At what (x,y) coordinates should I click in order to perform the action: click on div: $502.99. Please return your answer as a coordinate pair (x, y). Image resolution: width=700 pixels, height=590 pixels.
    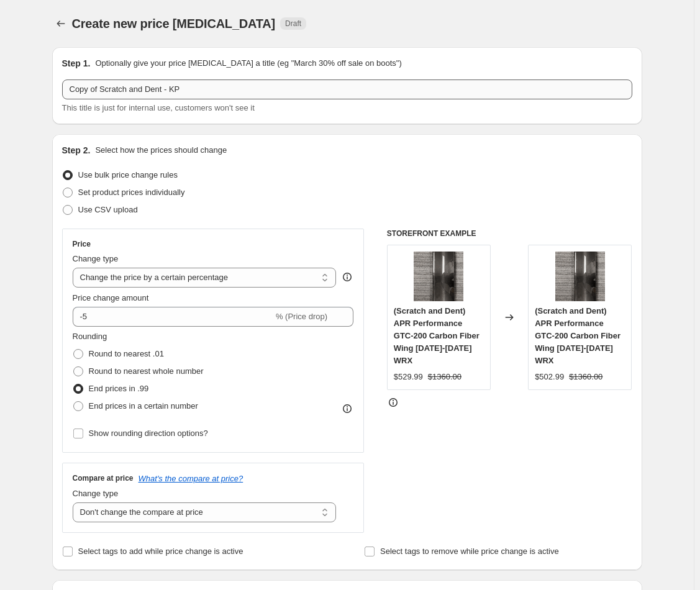
    Looking at the image, I should click on (549, 377).